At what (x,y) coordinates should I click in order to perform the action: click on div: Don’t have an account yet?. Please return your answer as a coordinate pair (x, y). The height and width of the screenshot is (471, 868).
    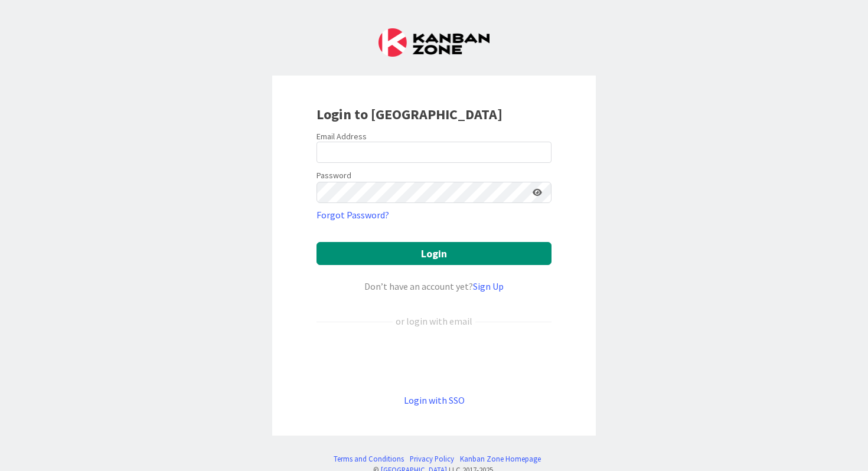
    Looking at the image, I should click on (434, 287).